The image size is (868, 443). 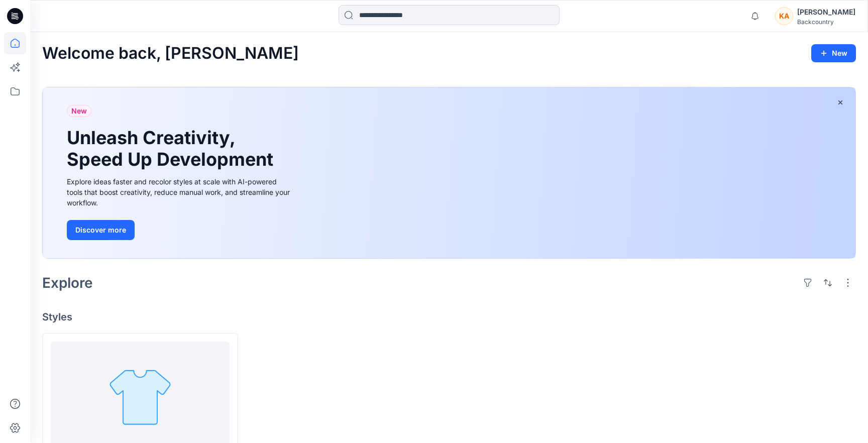 I want to click on div: Explore ideas faster and recolor styles at scale with AI-powered tools that boost creativity, red..., so click(x=180, y=192).